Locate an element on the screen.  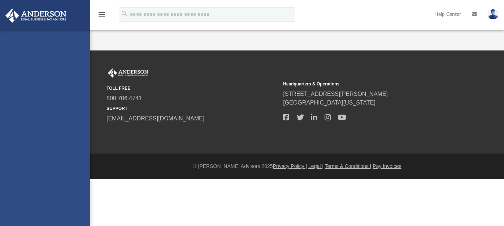
i: menu is located at coordinates (102, 14).